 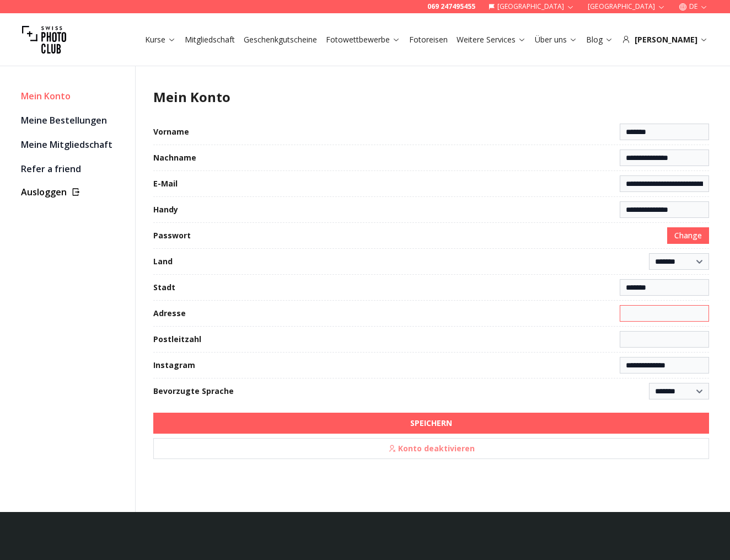 What do you see at coordinates (431, 448) in the screenshot?
I see `button: Konto deaktivieren` at bounding box center [431, 448].